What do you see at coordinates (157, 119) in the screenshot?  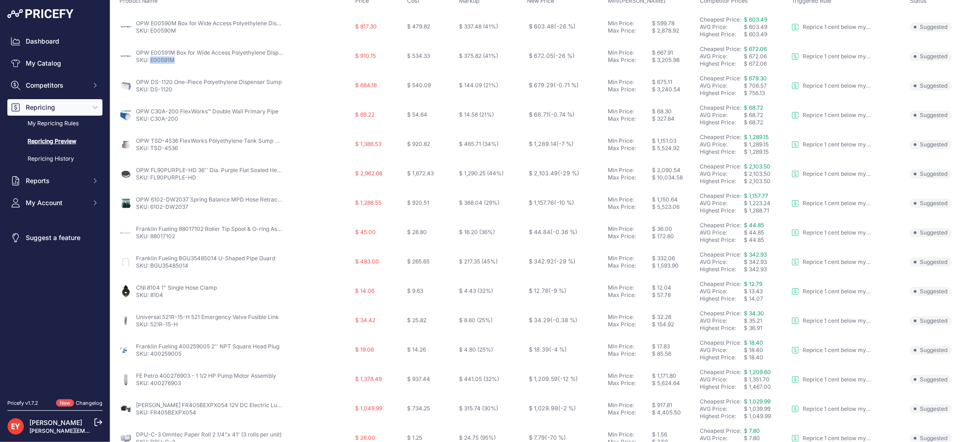 I see `a: SKU: C30A-200` at bounding box center [157, 119].